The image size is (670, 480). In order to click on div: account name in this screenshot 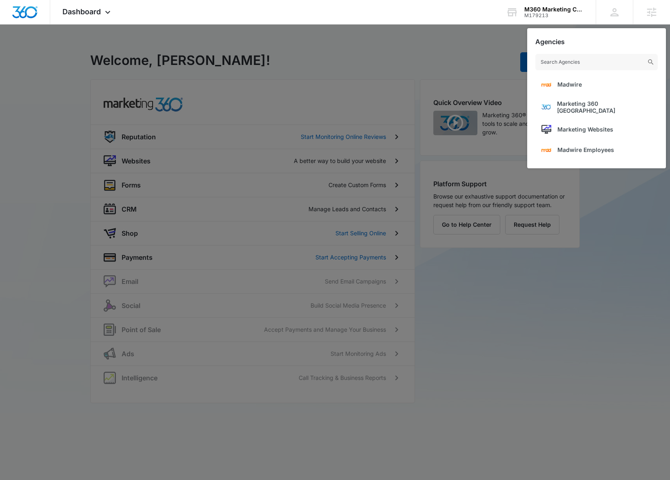, I will do `click(554, 9)`.